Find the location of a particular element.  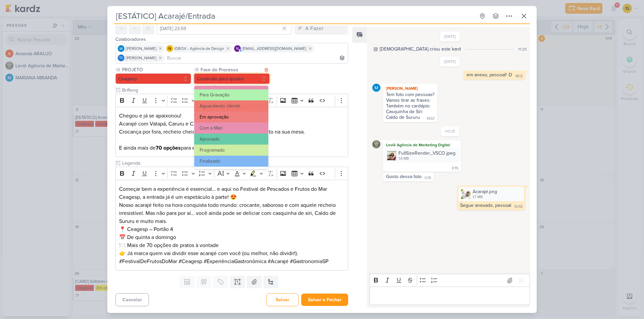

div: A Fazer is located at coordinates (314, 28).